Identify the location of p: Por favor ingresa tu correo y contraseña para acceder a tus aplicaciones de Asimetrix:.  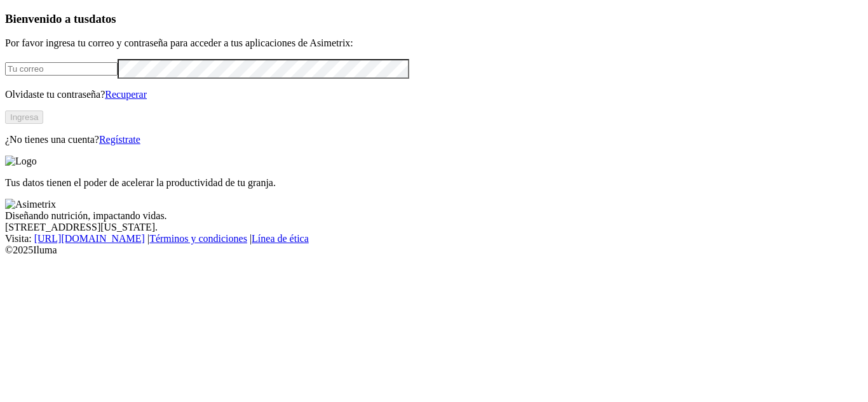
(434, 43).